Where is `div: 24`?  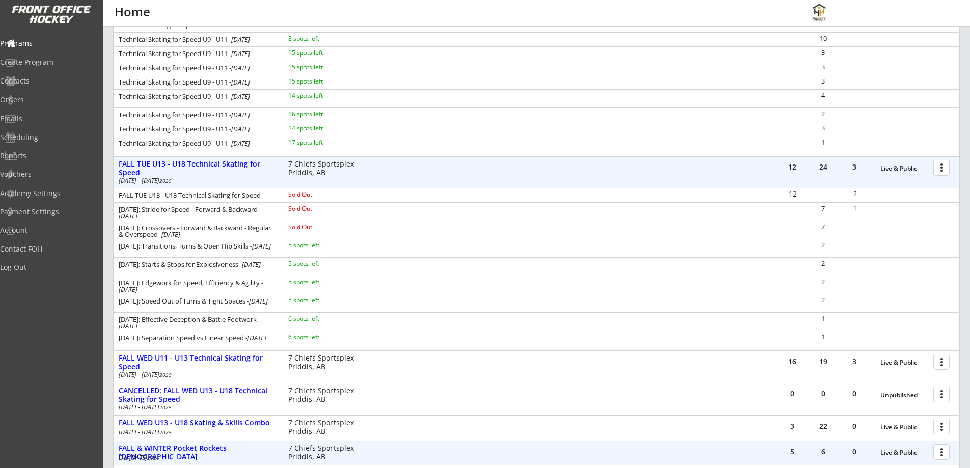 div: 24 is located at coordinates (824, 167).